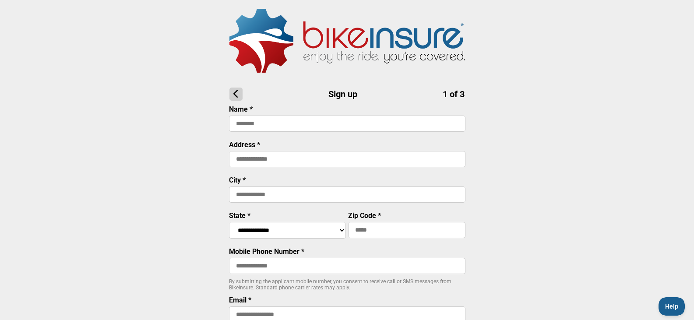  What do you see at coordinates (347, 94) in the screenshot?
I see `h1: Sign up` at bounding box center [347, 94].